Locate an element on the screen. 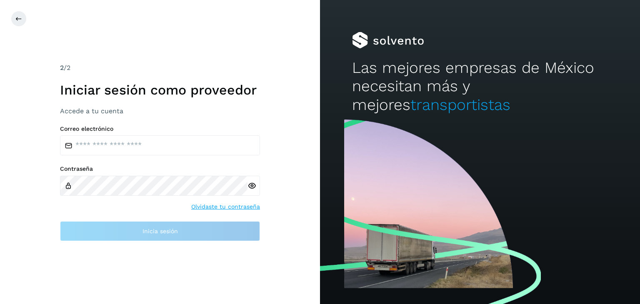  span: transportistas is located at coordinates (460, 105).